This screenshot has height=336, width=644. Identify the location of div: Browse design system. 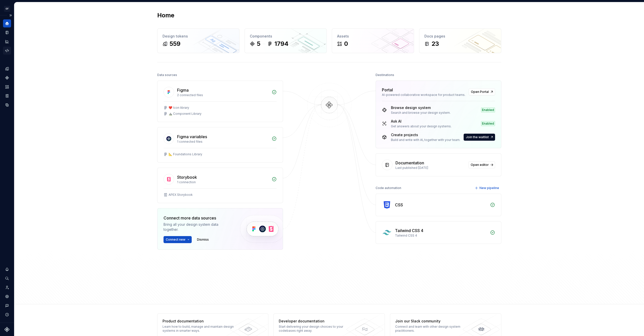
(421, 108).